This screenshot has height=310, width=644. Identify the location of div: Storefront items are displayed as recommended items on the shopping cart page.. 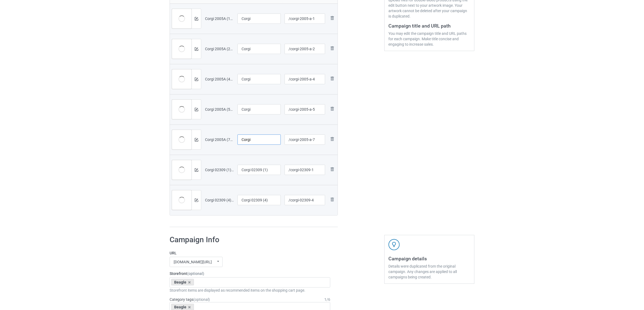
(250, 290).